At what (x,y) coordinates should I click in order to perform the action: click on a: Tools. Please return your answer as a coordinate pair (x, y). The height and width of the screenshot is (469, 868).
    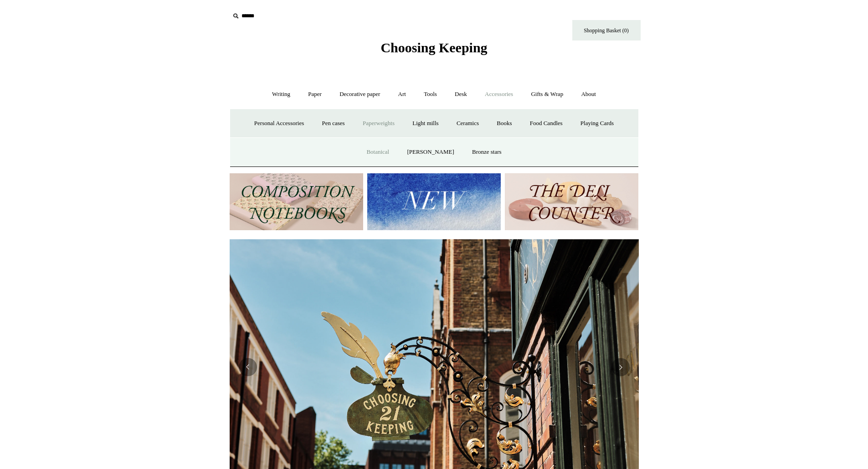
    Looking at the image, I should click on (430, 94).